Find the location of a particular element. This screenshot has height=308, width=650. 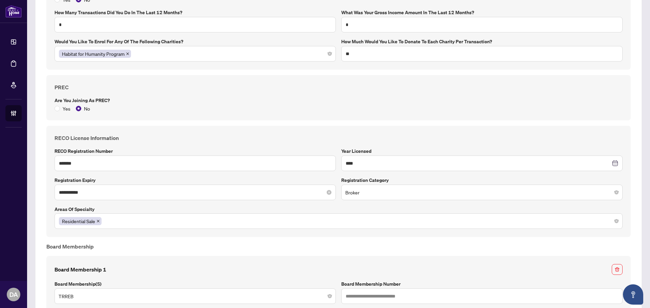

label: What was your gross income amount in the last 12 months? is located at coordinates (482, 13).